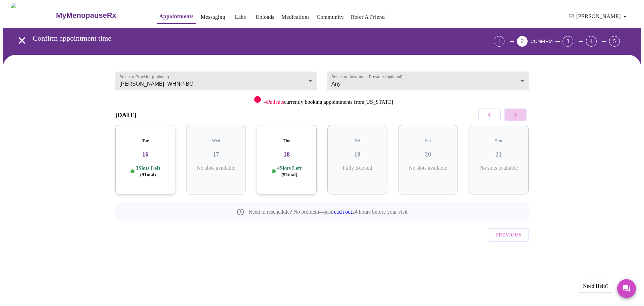  I want to click on h3: 18, so click(287, 155).